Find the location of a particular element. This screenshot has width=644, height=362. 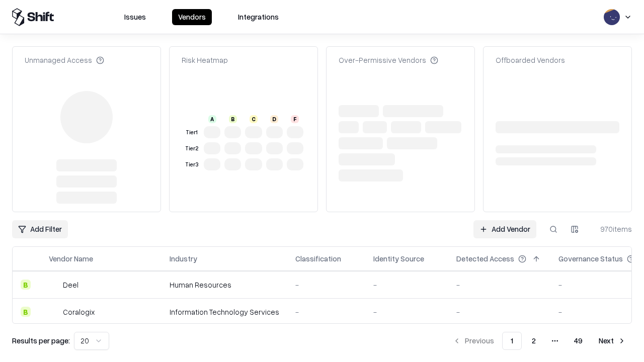

div: Tier 1 is located at coordinates (191, 132).